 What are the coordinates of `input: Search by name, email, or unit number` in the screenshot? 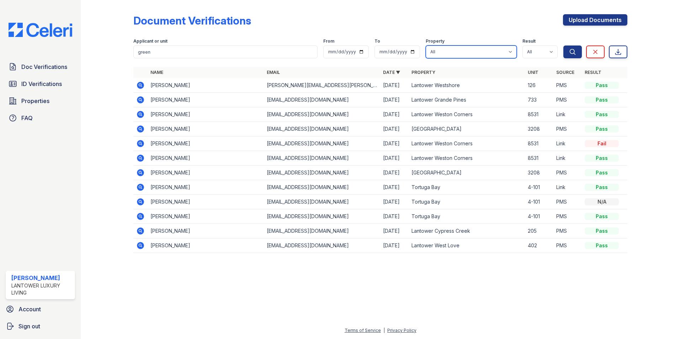 It's located at (226, 52).